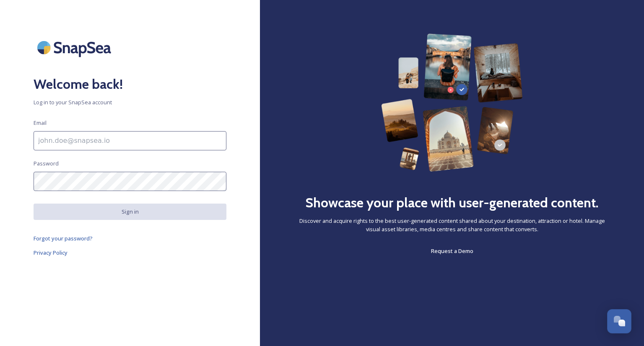 The image size is (644, 346). What do you see at coordinates (51, 253) in the screenshot?
I see `span: Privacy Policy` at bounding box center [51, 253].